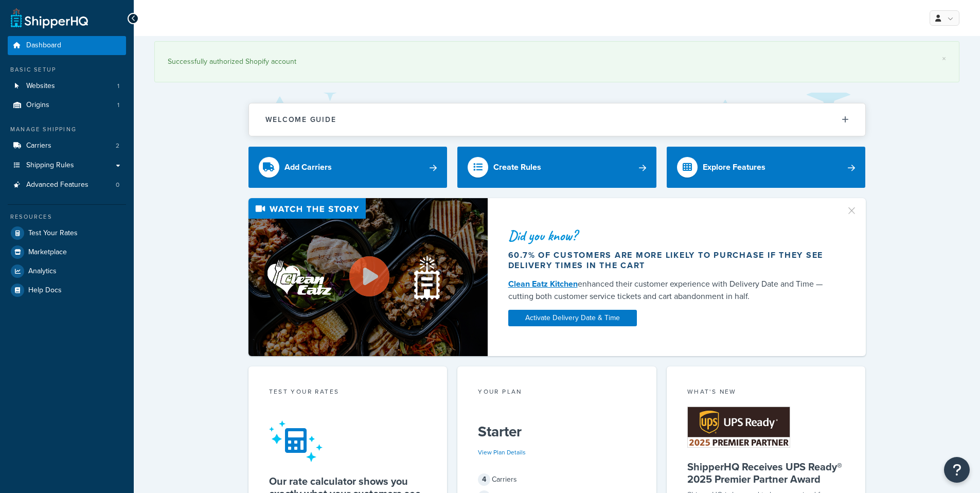 The height and width of the screenshot is (493, 980). Describe the element at coordinates (53, 233) in the screenshot. I see `span: Test Your Rates` at that location.